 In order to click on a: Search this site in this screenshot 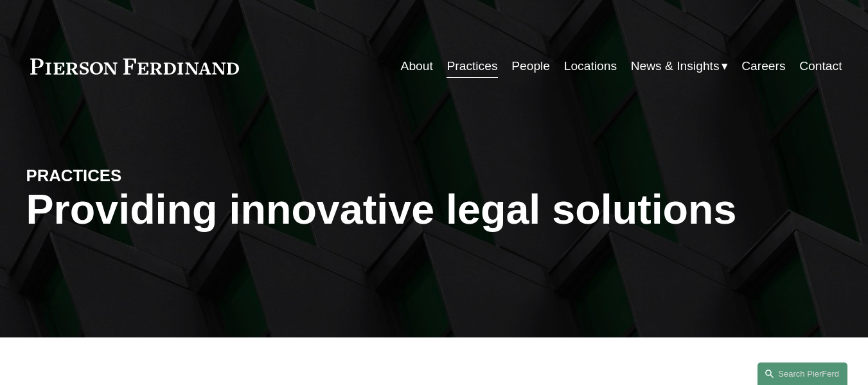, I will do `click(803, 373)`.